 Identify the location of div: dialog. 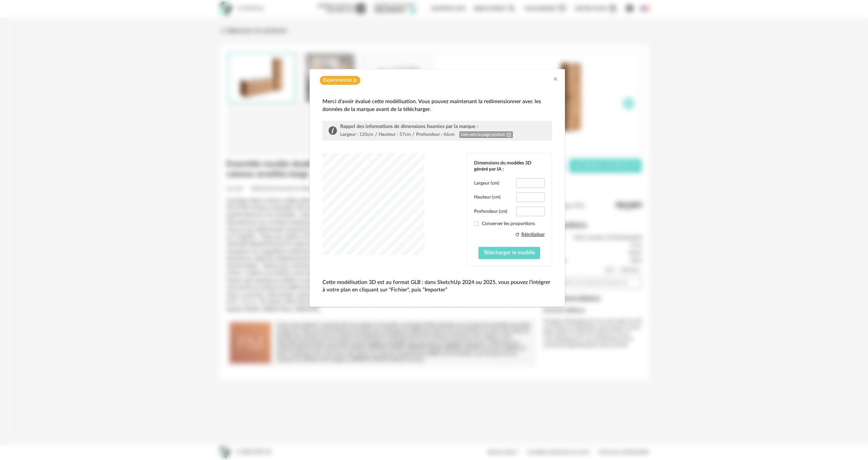
(437, 188).